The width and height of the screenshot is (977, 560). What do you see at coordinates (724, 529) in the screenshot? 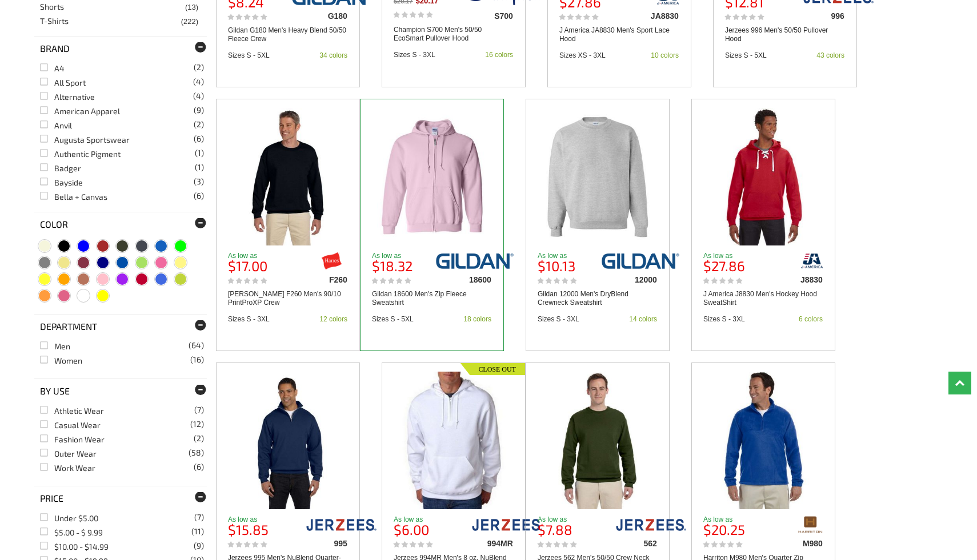
I see `b: $20.25` at bounding box center [724, 529].